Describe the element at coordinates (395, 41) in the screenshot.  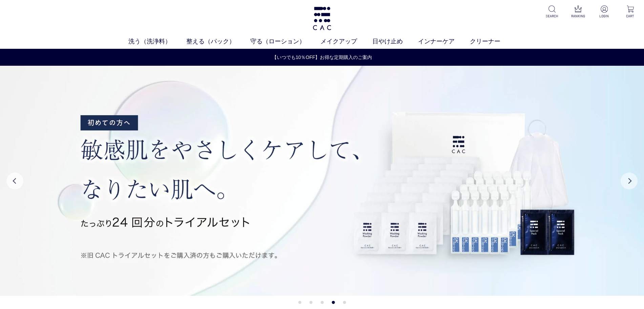
I see `a: 日やけ止め` at that location.